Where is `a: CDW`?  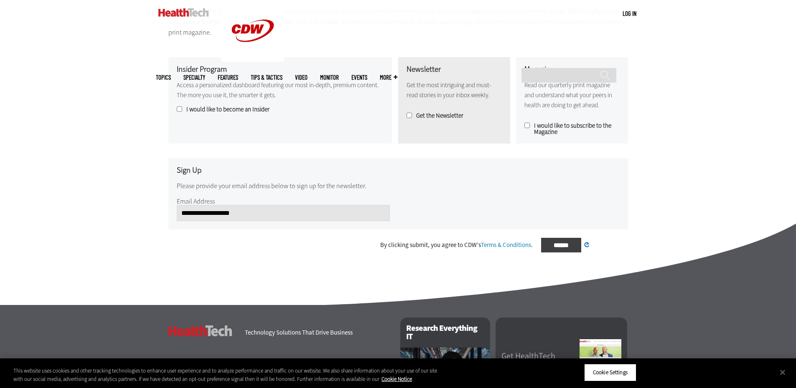
a: CDW is located at coordinates (253, 59).